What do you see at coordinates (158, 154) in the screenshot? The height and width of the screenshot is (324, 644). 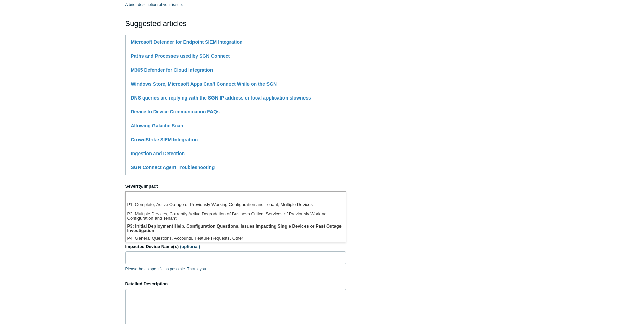 I see `a: Ingestion and Detection` at bounding box center [158, 154].